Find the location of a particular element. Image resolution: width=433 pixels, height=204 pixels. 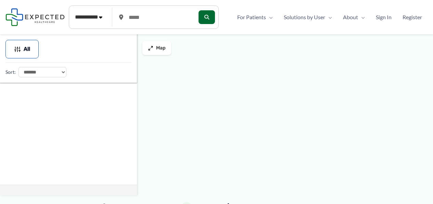

a: Solutions by UserMenu Toggle is located at coordinates (308, 17).